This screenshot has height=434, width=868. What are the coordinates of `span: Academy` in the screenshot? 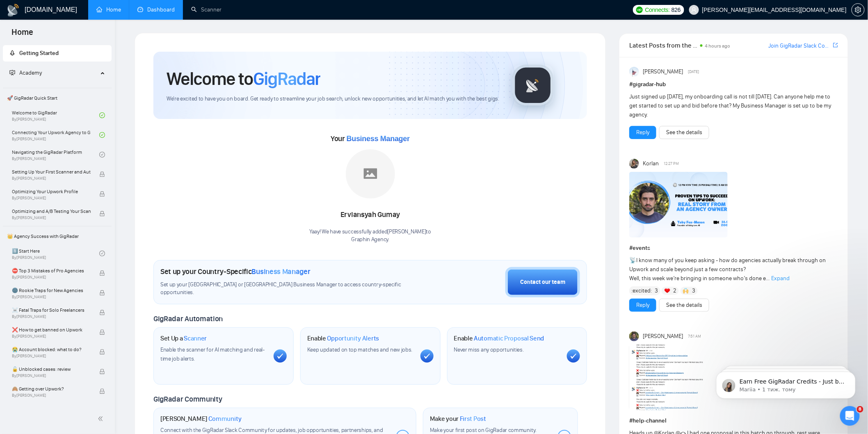 It's located at (26, 73).